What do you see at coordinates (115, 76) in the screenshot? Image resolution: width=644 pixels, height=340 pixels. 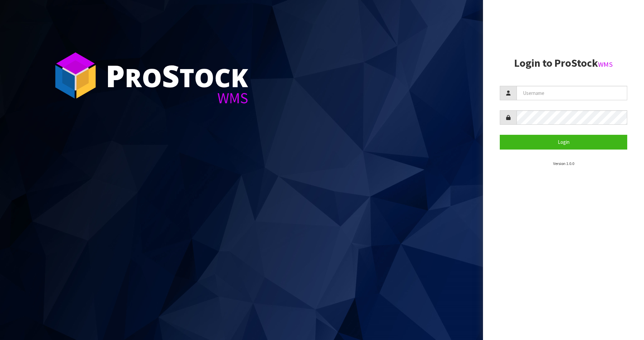 I see `span: P` at bounding box center [115, 76].